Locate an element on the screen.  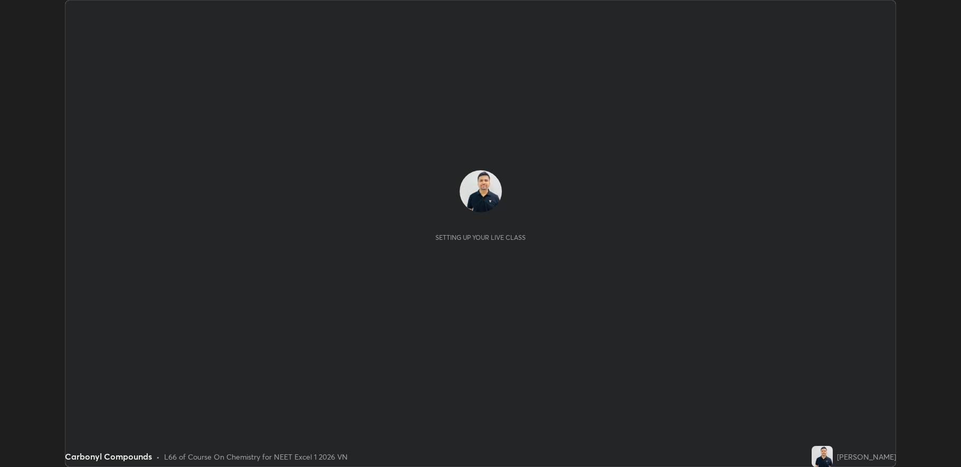
div: L66 of Course On Chemistry for NEET Excel 1 2026 VN is located at coordinates (256, 457).